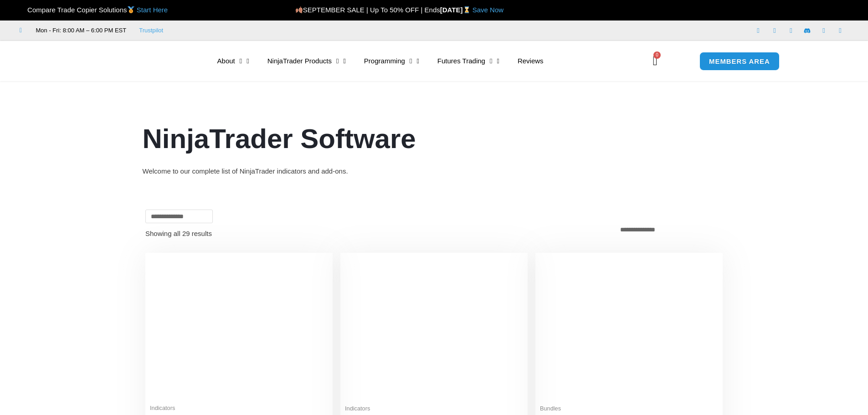 Image resolution: width=868 pixels, height=415 pixels. I want to click on img: LogoAI | Affordable Indicators – NinjaTrader, so click(142, 61).